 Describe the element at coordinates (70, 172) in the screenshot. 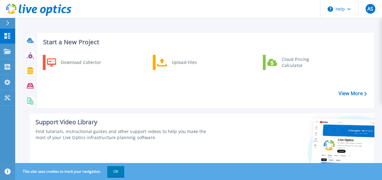

I see `span: This site uses cookies to track your navigation.` at that location.